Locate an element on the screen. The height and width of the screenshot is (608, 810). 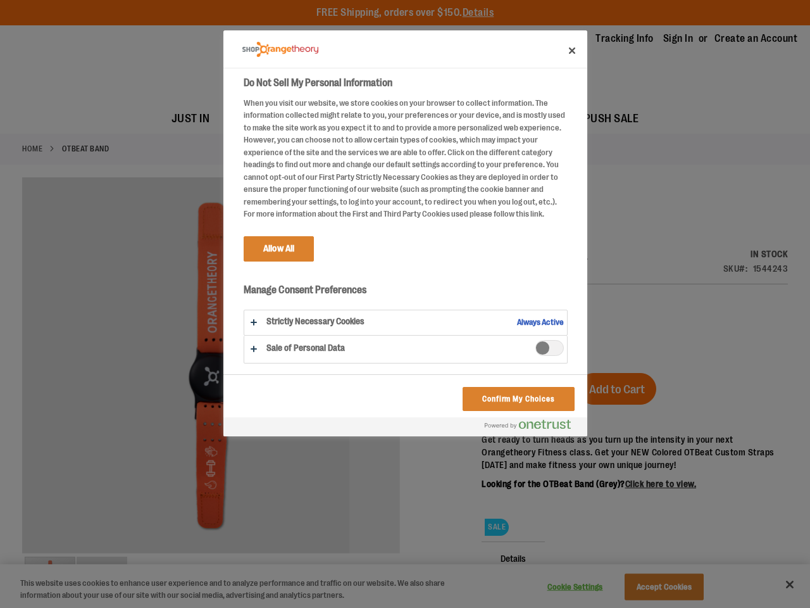
img: Powered by OneTrust Opens in a new Tab is located at coordinates (528, 424).